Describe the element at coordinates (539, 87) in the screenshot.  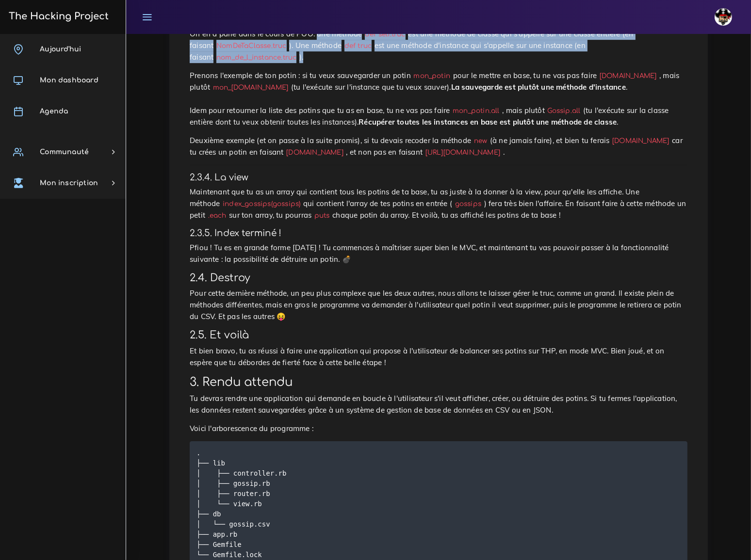
I see `strong: La sauvegarde est plutôt une méthode d'instance` at that location.